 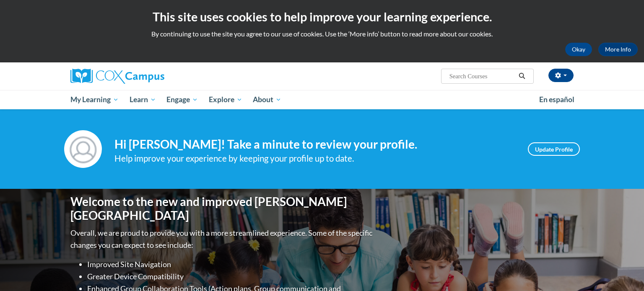 I want to click on a: About, so click(x=268, y=99).